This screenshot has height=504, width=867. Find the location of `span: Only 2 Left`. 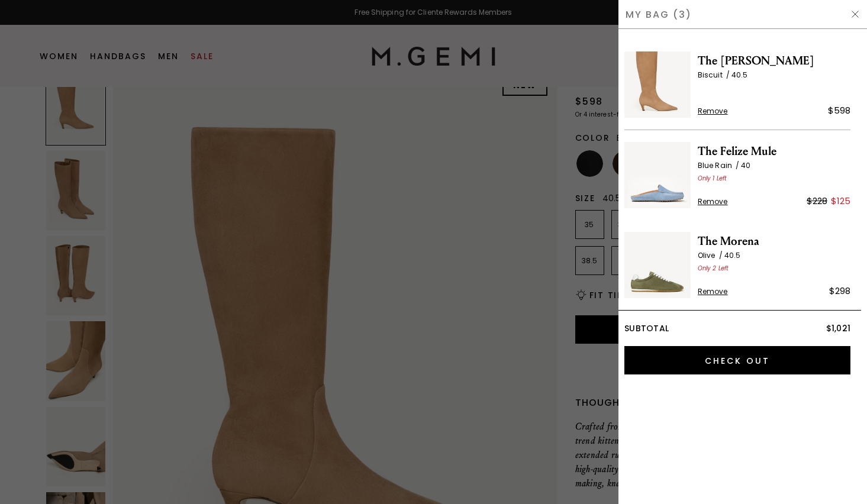

span: Only 2 Left is located at coordinates (713, 268).